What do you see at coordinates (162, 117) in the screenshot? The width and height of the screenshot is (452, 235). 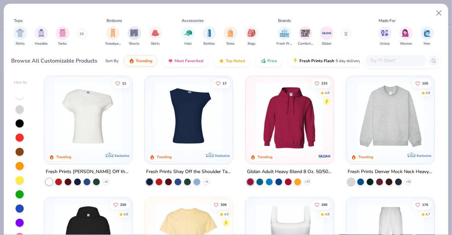 I see `img: 89f4990a-e188-452c-92a7-dc547f941a57` at bounding box center [162, 117].